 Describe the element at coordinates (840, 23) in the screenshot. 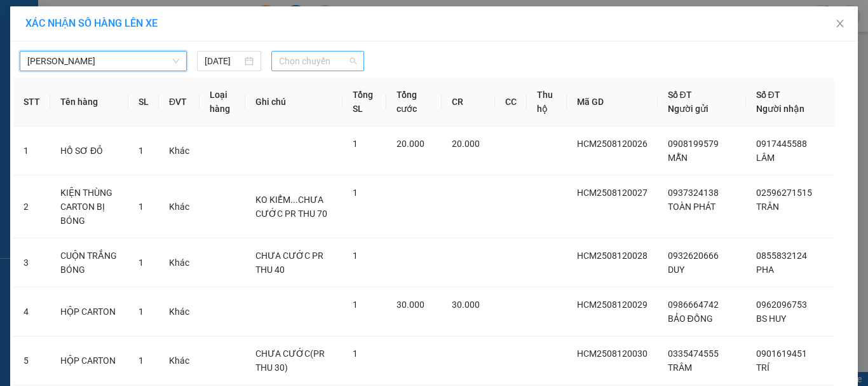

I see `span: close` at that location.